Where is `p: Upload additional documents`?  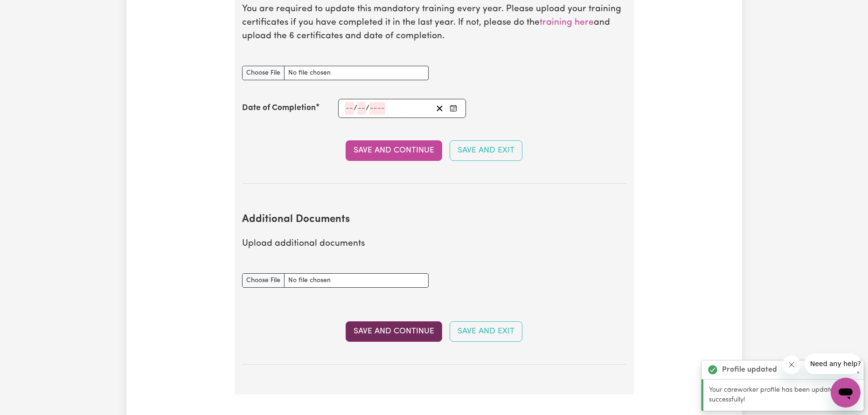
p: Upload additional documents is located at coordinates (434, 244).